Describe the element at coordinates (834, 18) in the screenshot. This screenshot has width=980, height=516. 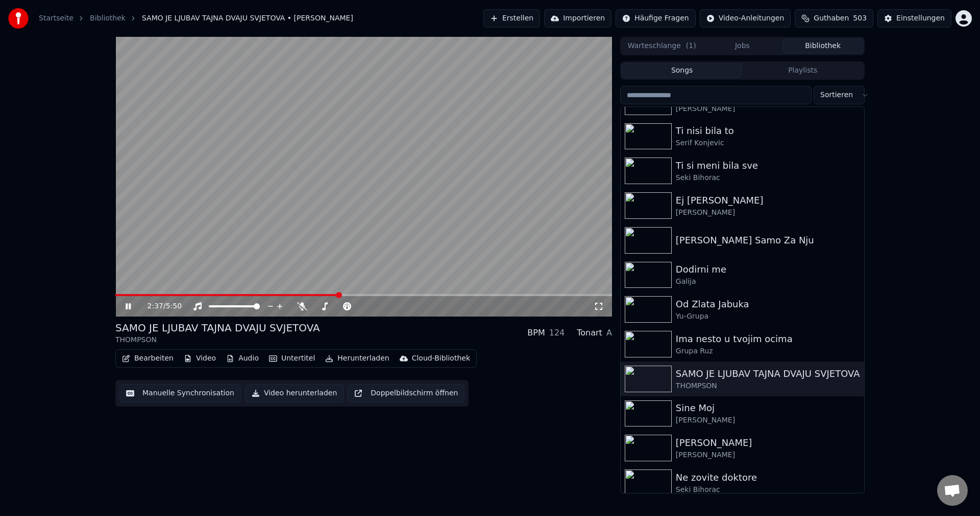
I see `button: Guthaben503` at that location.